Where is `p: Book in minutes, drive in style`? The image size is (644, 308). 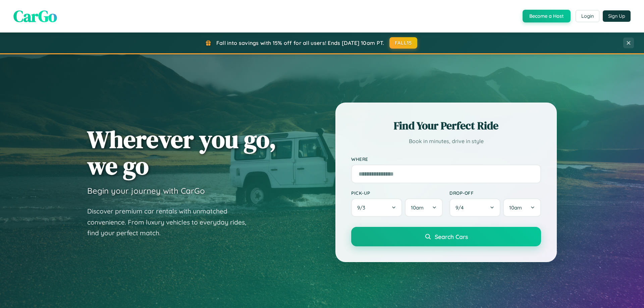 p: Book in minutes, drive in style is located at coordinates (446, 141).